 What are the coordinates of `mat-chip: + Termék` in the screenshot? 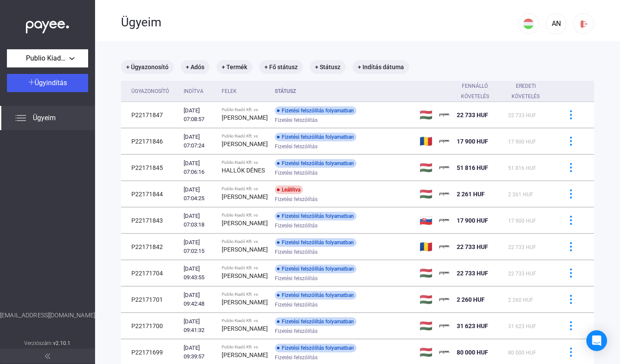 It's located at (234, 67).